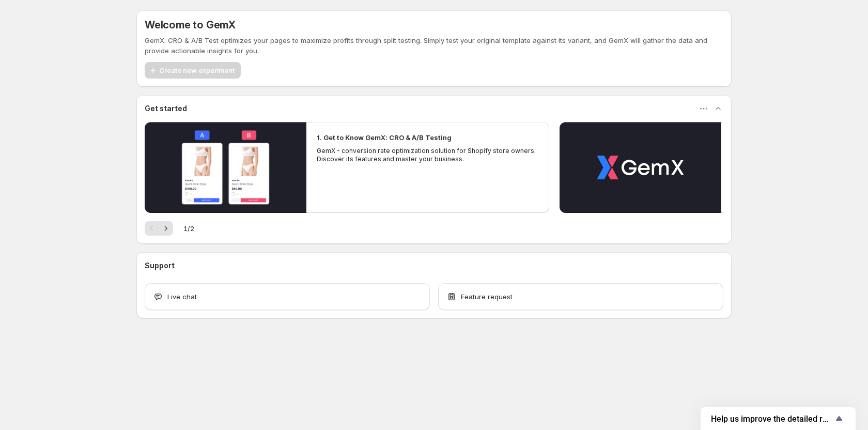 The width and height of the screenshot is (868, 430). I want to click on button: Show survey - Help us improve the detailed report for A/B campaigns, so click(778, 419).